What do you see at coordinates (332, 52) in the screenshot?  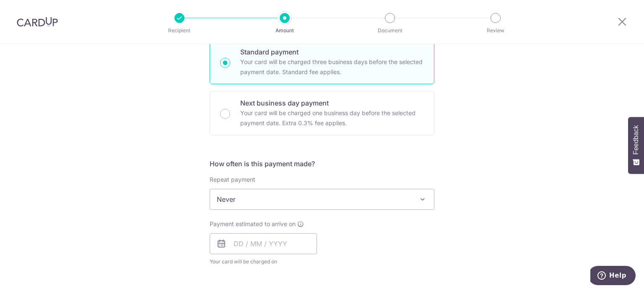 I see `p: Standard payment` at bounding box center [332, 52].